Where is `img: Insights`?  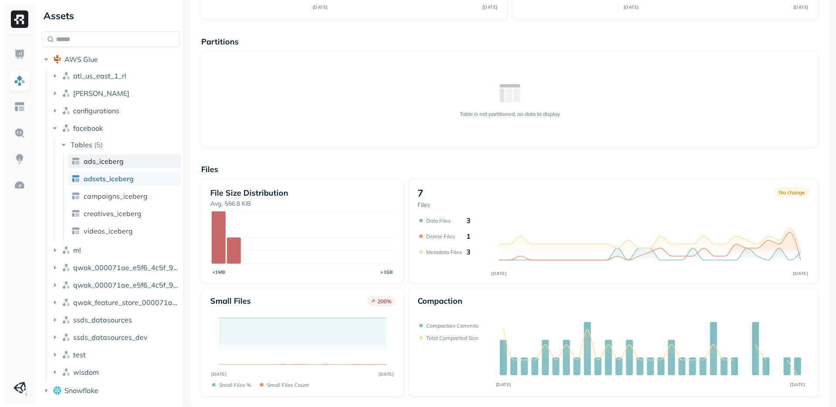
img: Insights is located at coordinates (20, 159).